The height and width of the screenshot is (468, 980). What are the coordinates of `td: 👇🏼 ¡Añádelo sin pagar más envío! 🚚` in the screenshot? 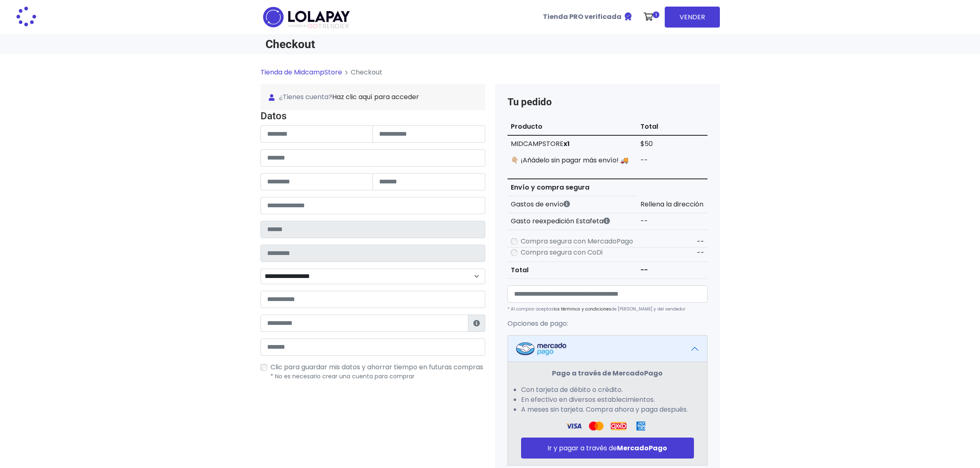 It's located at (573, 161).